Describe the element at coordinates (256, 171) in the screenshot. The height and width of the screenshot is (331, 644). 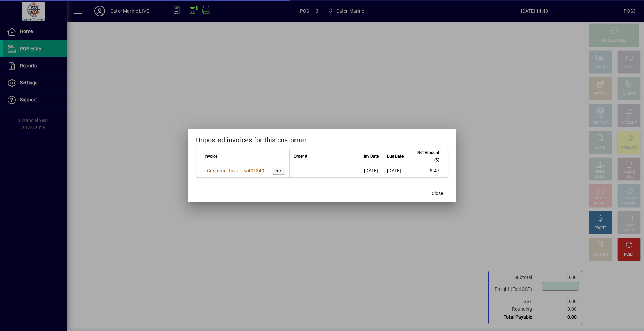
I see `span: 401349` at that location.